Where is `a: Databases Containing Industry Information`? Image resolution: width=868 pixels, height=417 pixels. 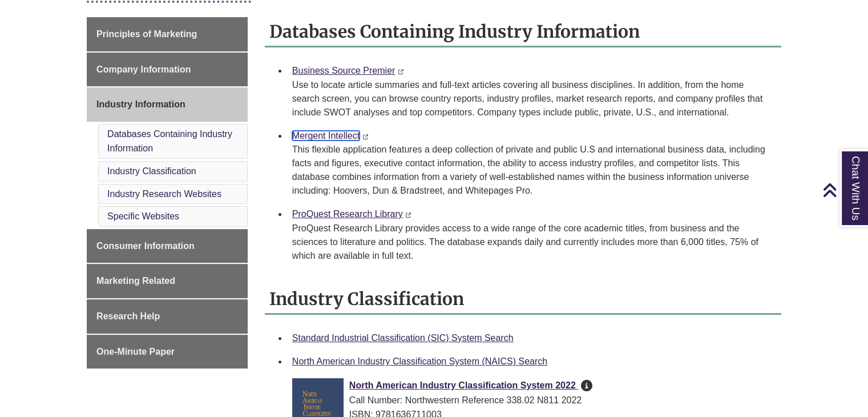
a: Databases Containing Industry Information is located at coordinates (169, 141).